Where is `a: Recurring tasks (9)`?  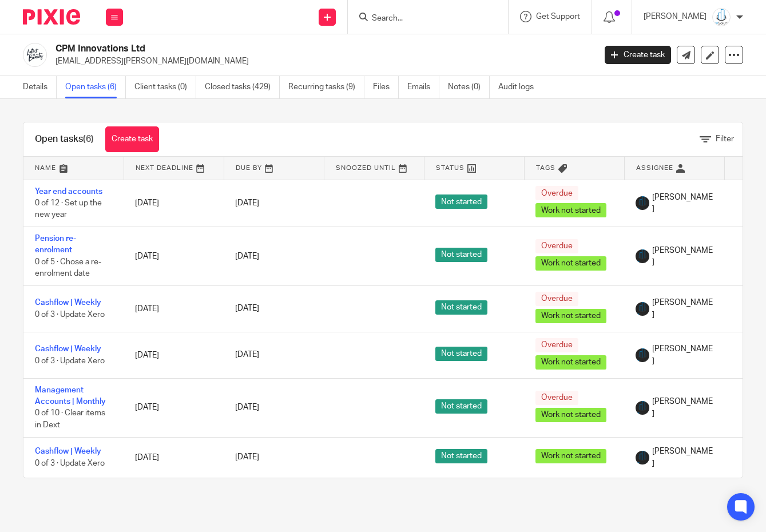 a: Recurring tasks (9) is located at coordinates (326, 87).